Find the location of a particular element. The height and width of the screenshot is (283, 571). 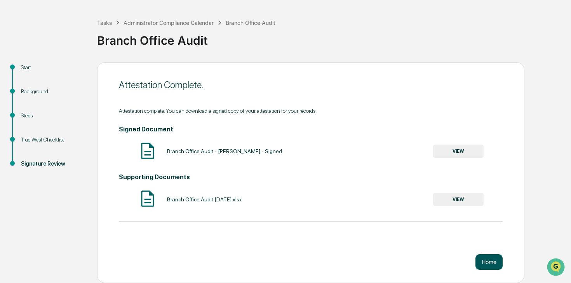

a: 🔎Data Lookup is located at coordinates (28, 117).